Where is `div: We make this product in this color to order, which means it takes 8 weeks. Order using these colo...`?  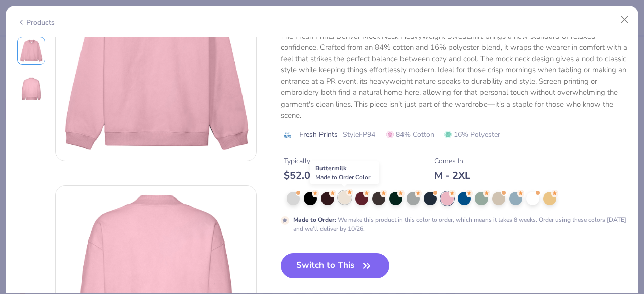 div: We make this product in this color to order, which means it takes 8 weeks. Order using these colo... is located at coordinates (460, 224).